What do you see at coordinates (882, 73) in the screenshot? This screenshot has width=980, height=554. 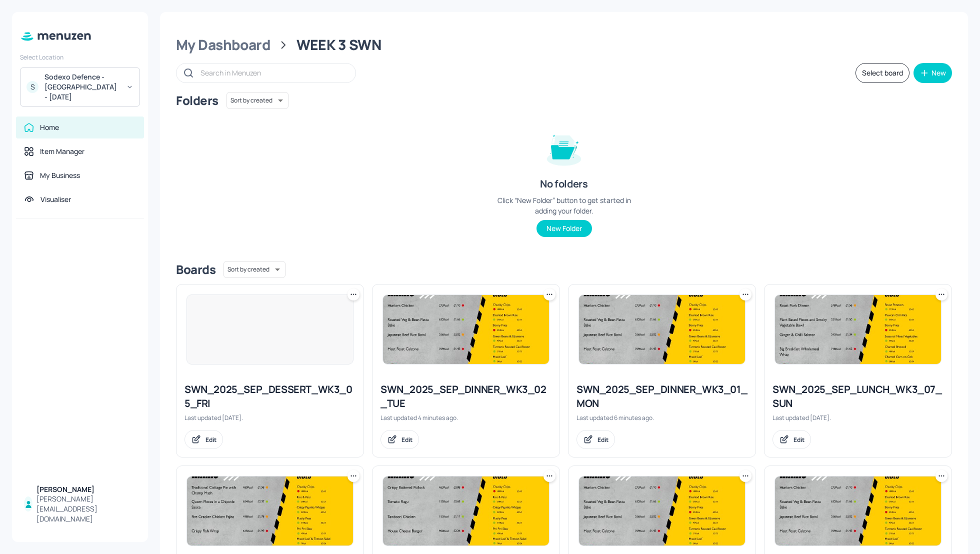 I see `button: Select board` at bounding box center [882, 73].